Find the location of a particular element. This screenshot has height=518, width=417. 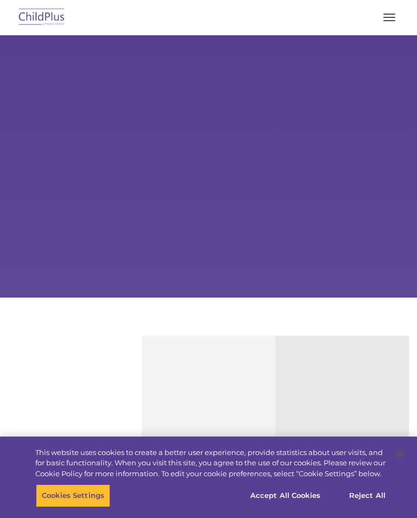

img: ChildPlus by Procare Solutions is located at coordinates (42, 17).